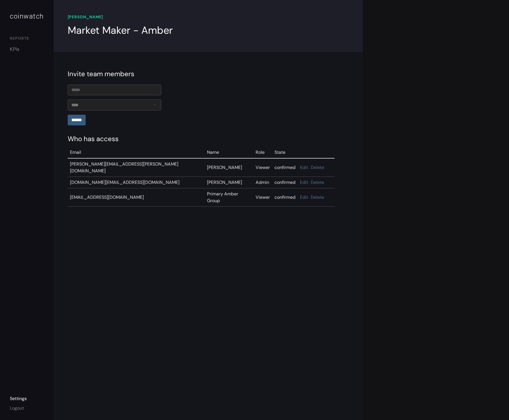  Describe the element at coordinates (136, 152) in the screenshot. I see `td: Email` at that location.